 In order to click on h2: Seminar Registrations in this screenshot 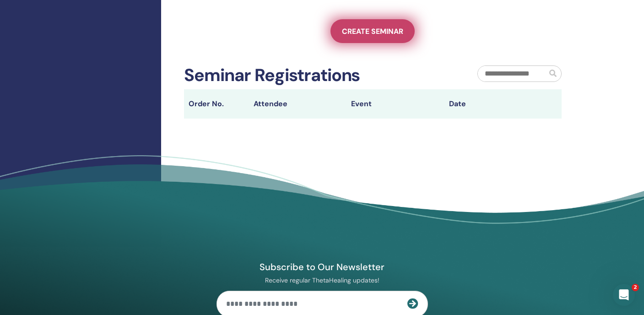, I will do `click(272, 76)`.